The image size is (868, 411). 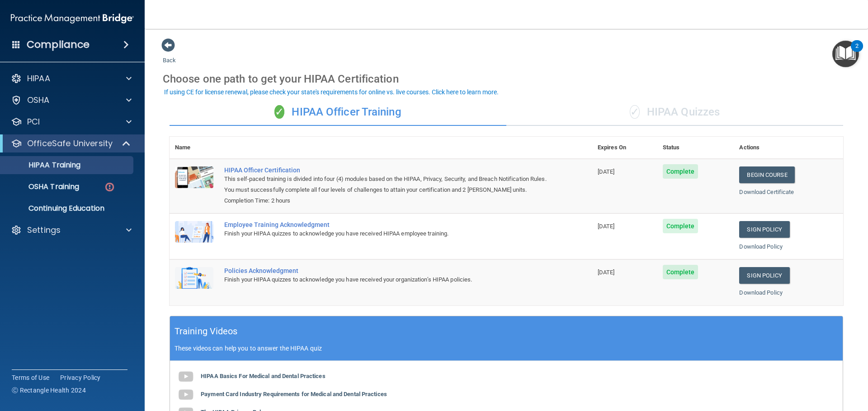 I want to click on div: HIPAA Officer Certification, so click(x=385, y=170).